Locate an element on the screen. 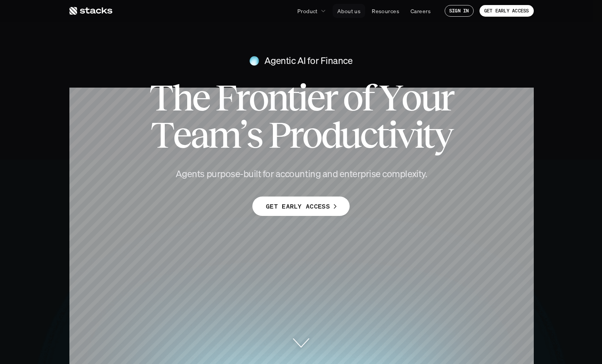  span: s is located at coordinates (254, 135).